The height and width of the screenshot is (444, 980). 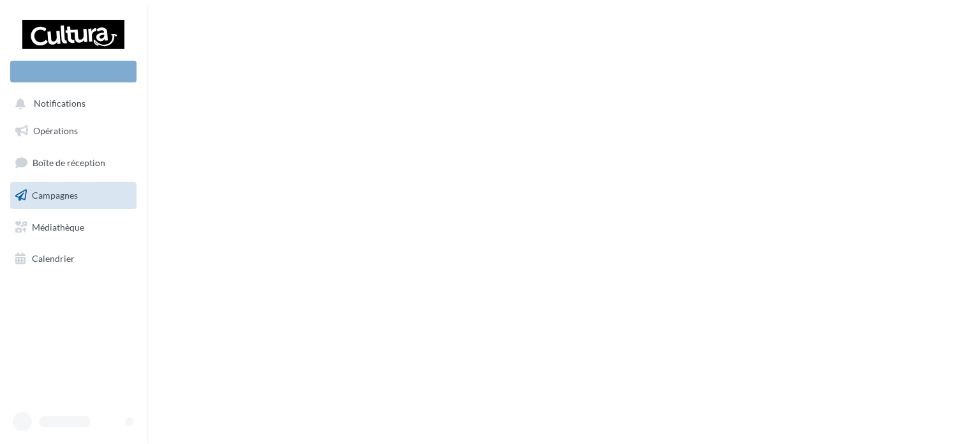 I want to click on span: Notifications, so click(x=59, y=103).